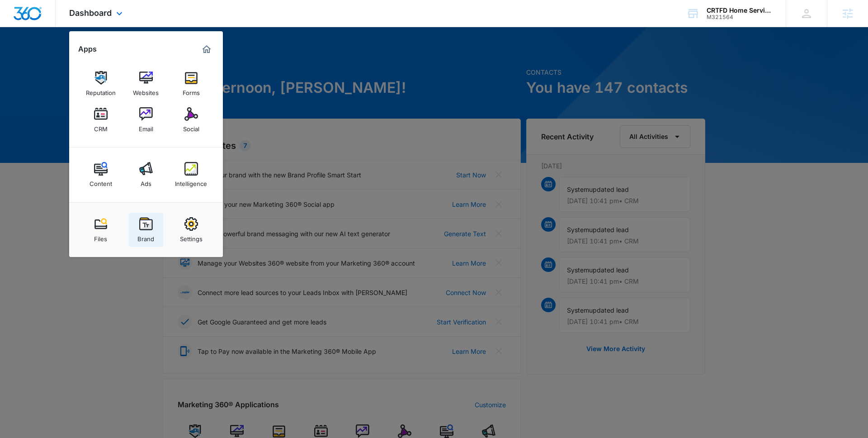  What do you see at coordinates (90, 13) in the screenshot?
I see `span: Dashboard` at bounding box center [90, 13].